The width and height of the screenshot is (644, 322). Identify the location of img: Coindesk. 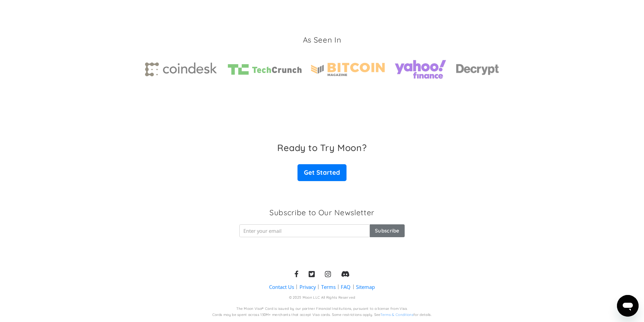
(182, 70).